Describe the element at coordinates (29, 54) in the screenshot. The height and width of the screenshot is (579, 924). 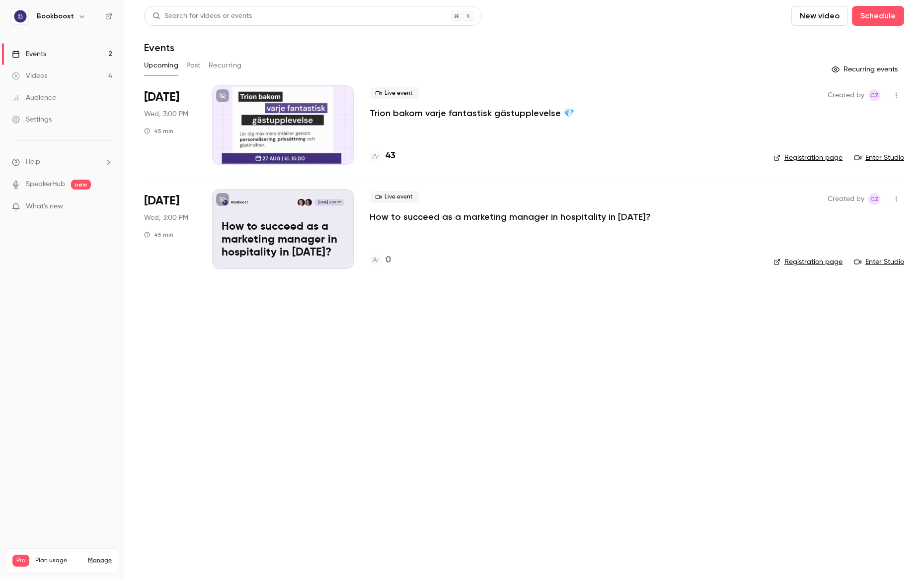
I see `div: Events` at that location.